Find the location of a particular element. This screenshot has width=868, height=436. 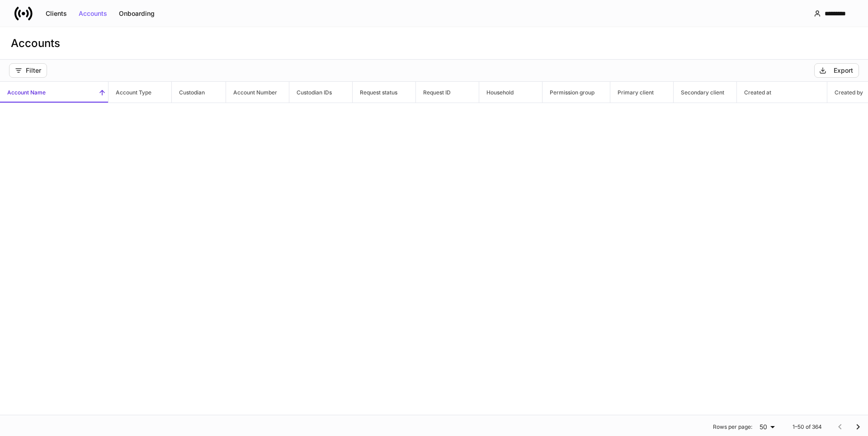

div: 50 is located at coordinates (767, 427).